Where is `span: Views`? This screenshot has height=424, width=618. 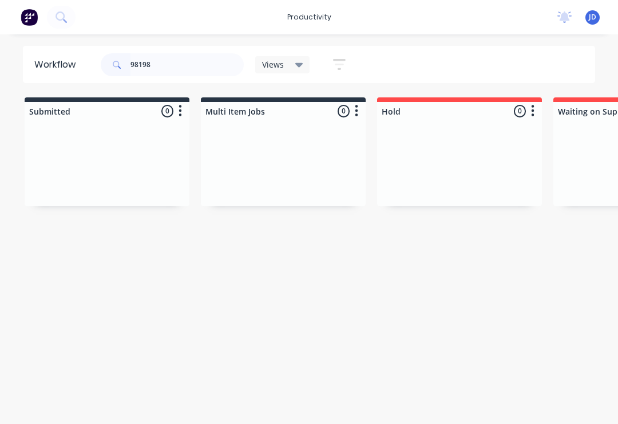
span: Views is located at coordinates (273, 64).